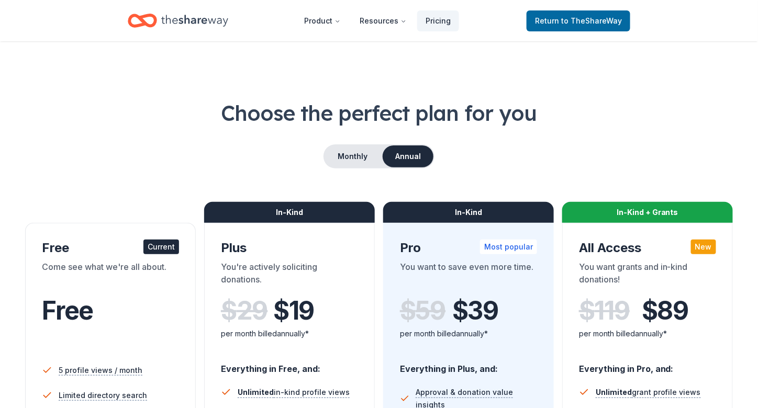 The image size is (758, 408). Describe the element at coordinates (293, 392) in the screenshot. I see `span: in-kind profile views` at that location.